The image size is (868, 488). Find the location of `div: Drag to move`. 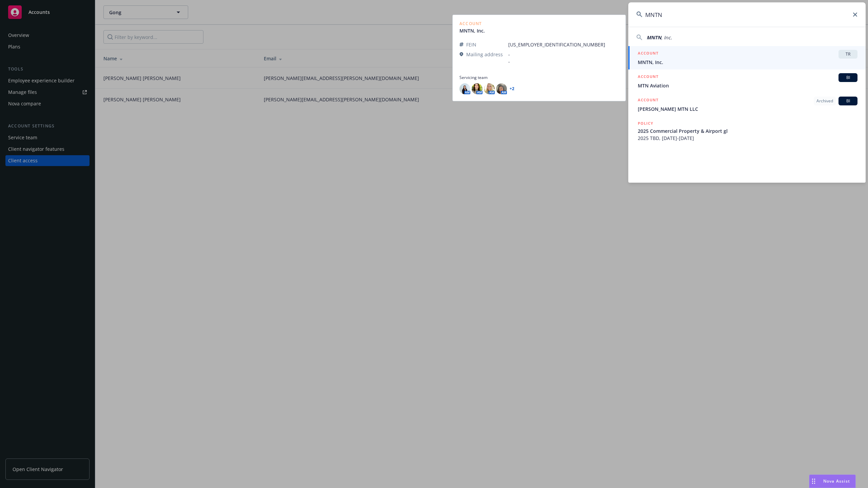

div: Drag to move is located at coordinates (813, 481).